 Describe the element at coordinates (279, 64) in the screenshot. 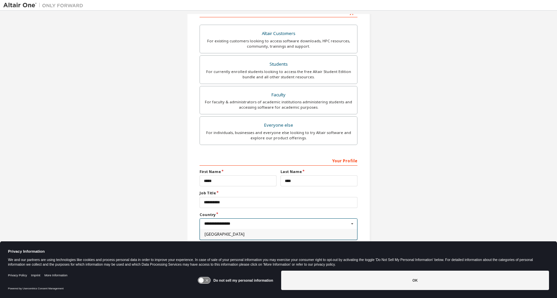

I see `div: Students` at that location.